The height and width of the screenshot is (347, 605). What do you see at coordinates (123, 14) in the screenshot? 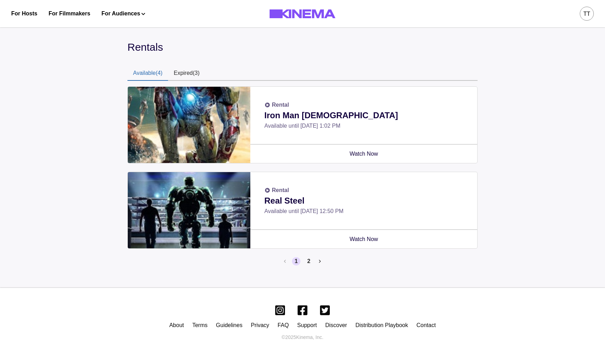
I see `button: For Audiences` at bounding box center [123, 14].